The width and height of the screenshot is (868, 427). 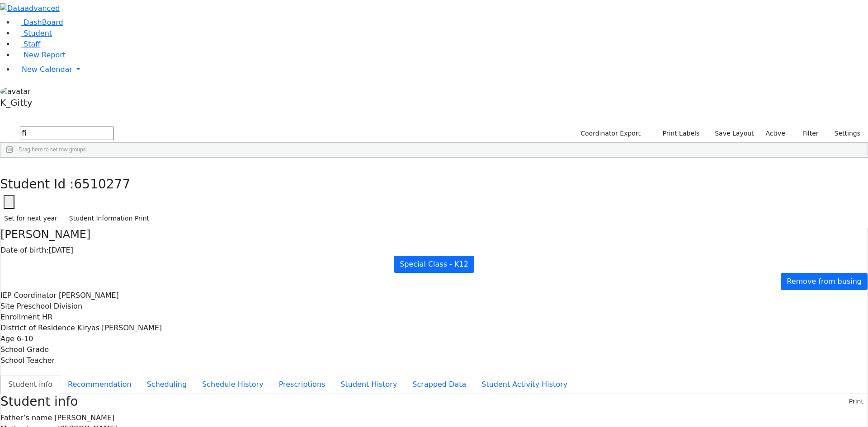 I want to click on button: Student Activity History, so click(x=525, y=385).